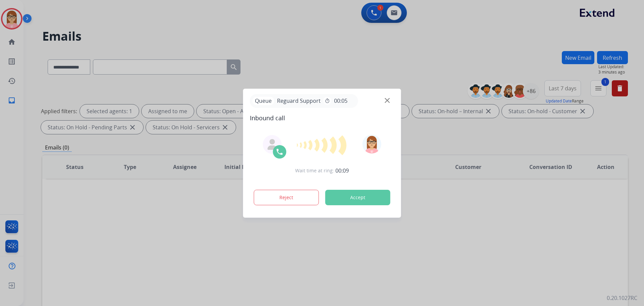 The width and height of the screenshot is (644, 306). Describe the element at coordinates (372, 144) in the screenshot. I see `img: avatar` at that location.